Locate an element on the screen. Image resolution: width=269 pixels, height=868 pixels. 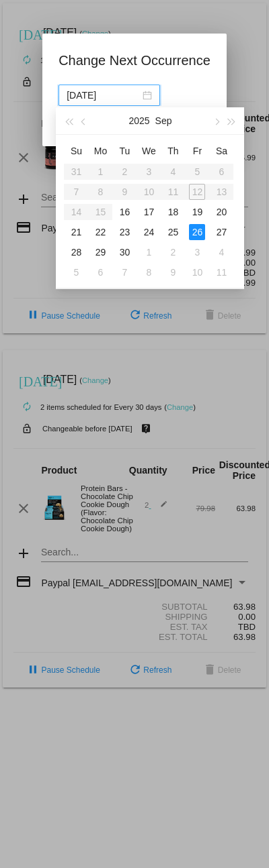
td: 10/7/2025 is located at coordinates (124, 273).